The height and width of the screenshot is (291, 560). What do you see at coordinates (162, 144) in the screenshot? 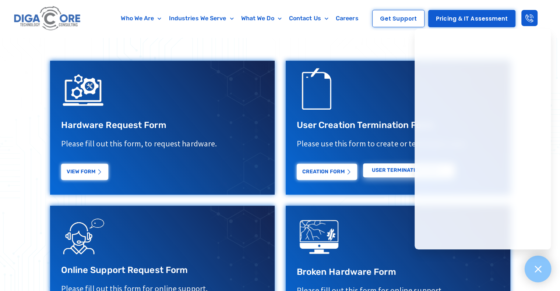
I see `p: Please fill out this form, to request hardware.` at bounding box center [162, 144].